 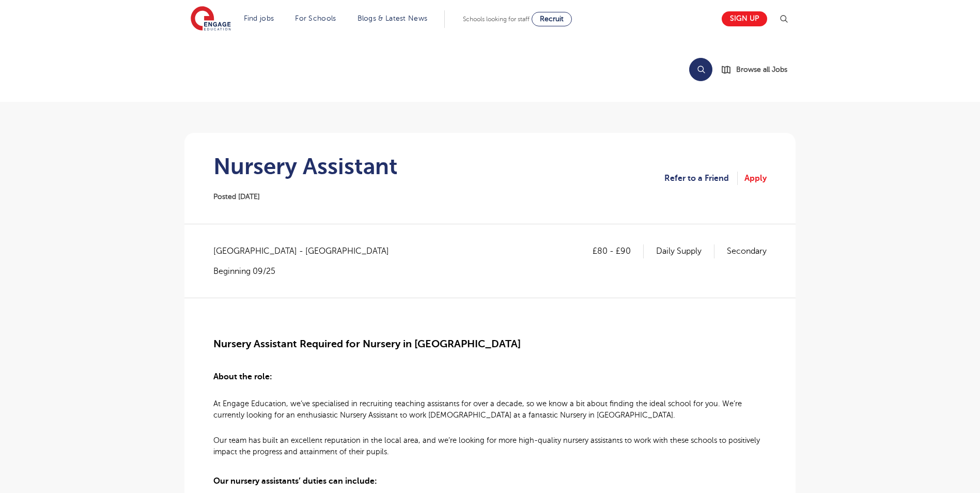 I want to click on a: For Schools, so click(x=315, y=18).